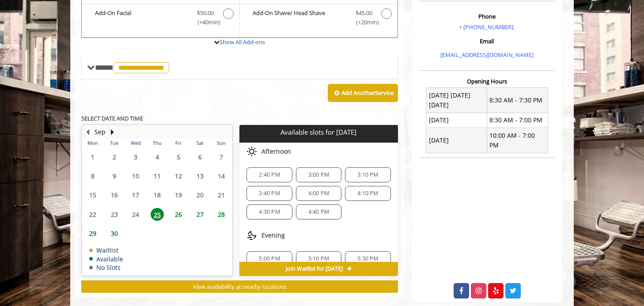 The width and height of the screenshot is (644, 306). What do you see at coordinates (157, 143) in the screenshot?
I see `th: Thu` at bounding box center [157, 143].